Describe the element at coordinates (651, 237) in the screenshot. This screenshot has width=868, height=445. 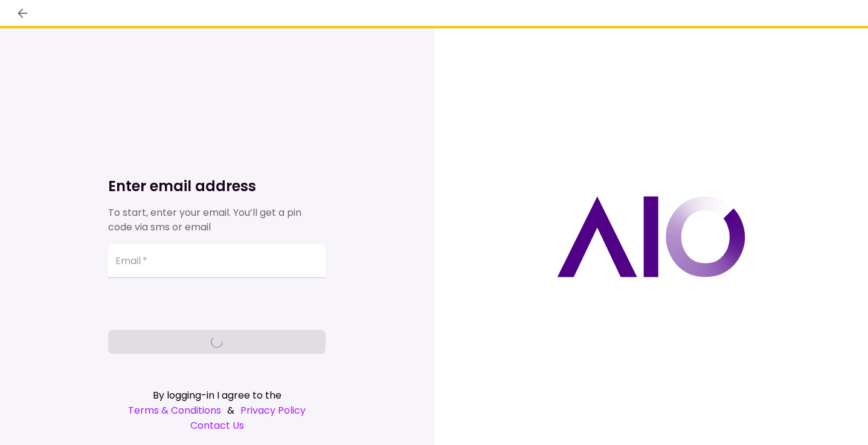
I see `img: AIO logo` at that location.